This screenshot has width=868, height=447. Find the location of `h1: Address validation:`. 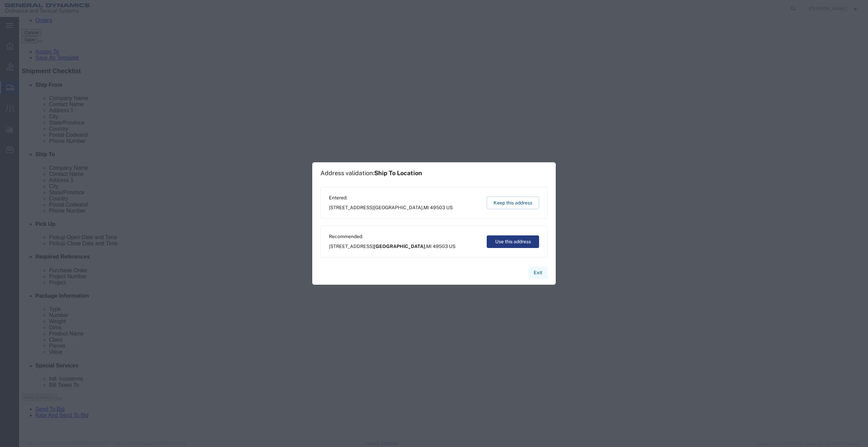

h1: Address validation: is located at coordinates (371, 173).